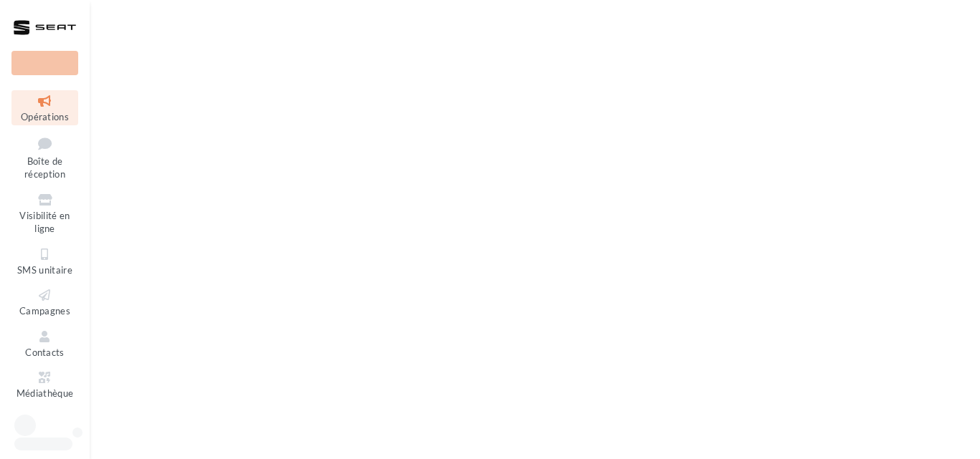 This screenshot has width=980, height=459. What do you see at coordinates (44, 213) in the screenshot?
I see `a: Visibilité en ligne` at bounding box center [44, 213].